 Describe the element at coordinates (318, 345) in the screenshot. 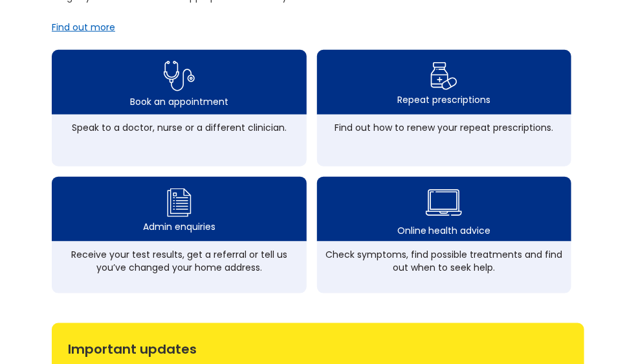

I see `div: Important updates` at that location.